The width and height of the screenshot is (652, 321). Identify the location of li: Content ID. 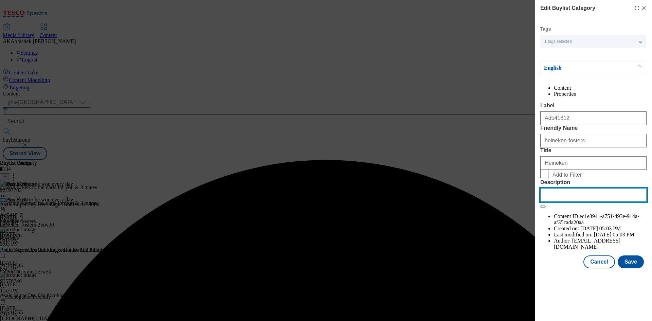
(600, 219).